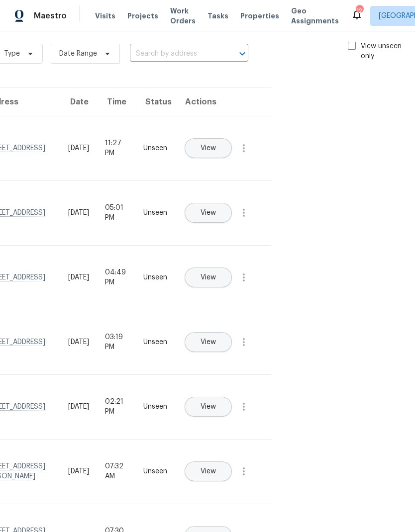 This screenshot has width=415, height=532. What do you see at coordinates (50, 16) in the screenshot?
I see `span: Maestro` at bounding box center [50, 16].